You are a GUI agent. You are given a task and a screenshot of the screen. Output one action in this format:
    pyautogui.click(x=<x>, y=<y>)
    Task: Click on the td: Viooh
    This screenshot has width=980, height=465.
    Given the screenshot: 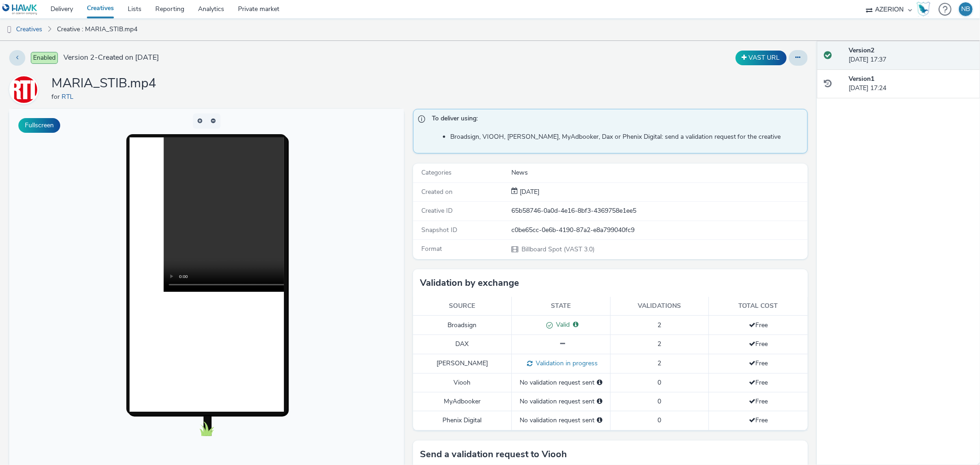 What is the action you would take?
    pyautogui.click(x=462, y=382)
    